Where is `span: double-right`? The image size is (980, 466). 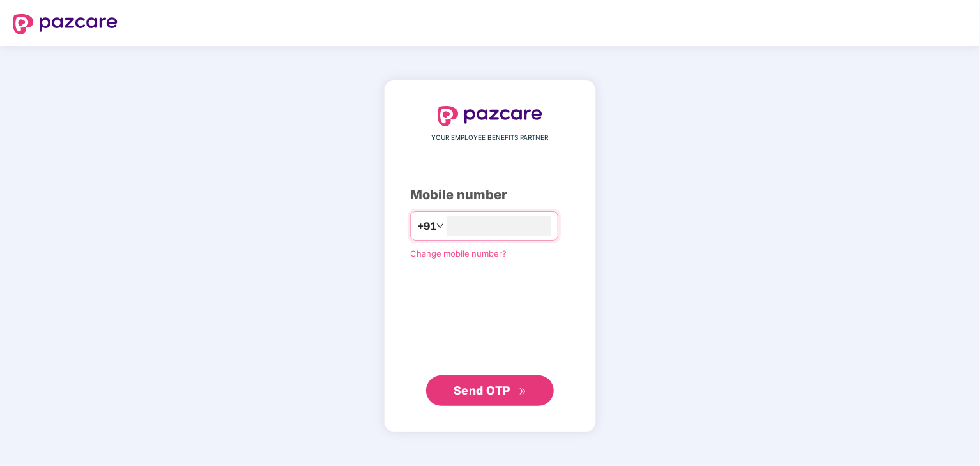 span: double-right is located at coordinates (522, 392).